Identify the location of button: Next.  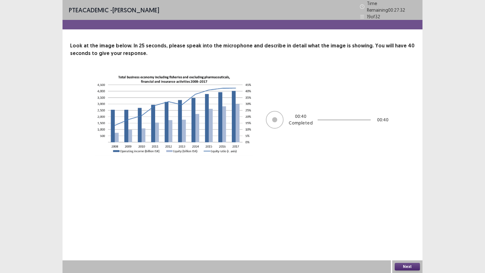
(408, 267).